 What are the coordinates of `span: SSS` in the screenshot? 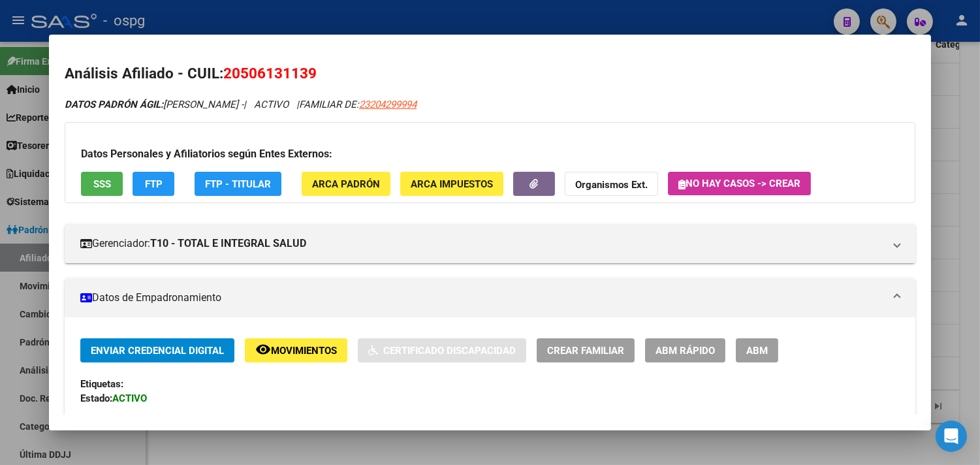 It's located at (102, 184).